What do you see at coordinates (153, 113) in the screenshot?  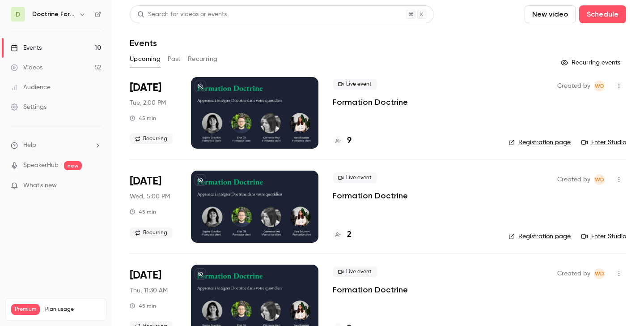 I see `div: Aug 26 Tue, 2:00 PM (Europe/Paris)` at bounding box center [153, 113].